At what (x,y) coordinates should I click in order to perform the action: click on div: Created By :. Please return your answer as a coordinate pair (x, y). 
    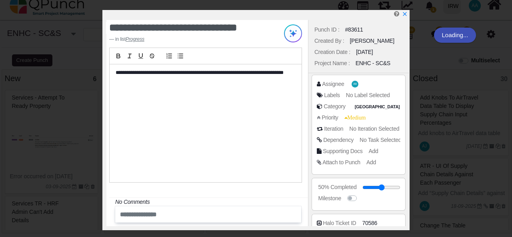
    Looking at the image, I should click on (329, 41).